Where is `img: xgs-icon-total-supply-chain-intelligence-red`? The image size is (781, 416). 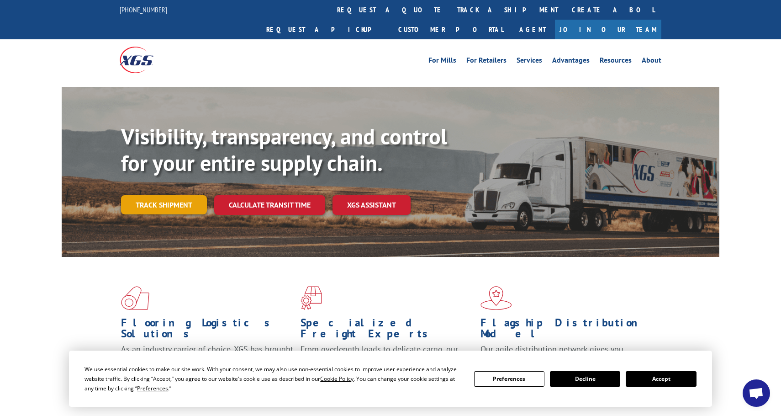 img: xgs-icon-total-supply-chain-intelligence-red is located at coordinates (135, 298).